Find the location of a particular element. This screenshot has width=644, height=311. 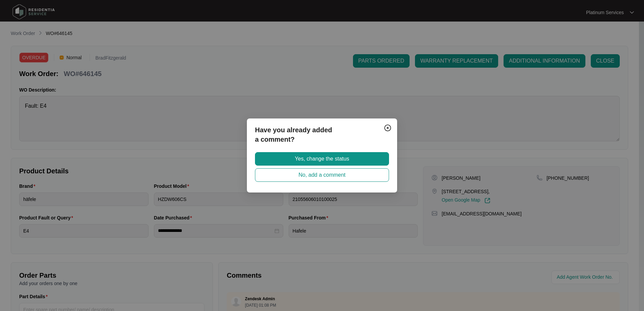

p: a comment? is located at coordinates (322, 139).